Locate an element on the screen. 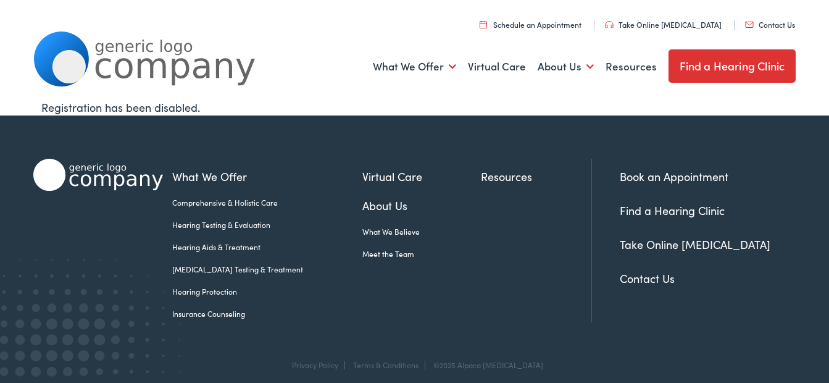 The height and width of the screenshot is (383, 829). a: Privacy Policy is located at coordinates (315, 364).